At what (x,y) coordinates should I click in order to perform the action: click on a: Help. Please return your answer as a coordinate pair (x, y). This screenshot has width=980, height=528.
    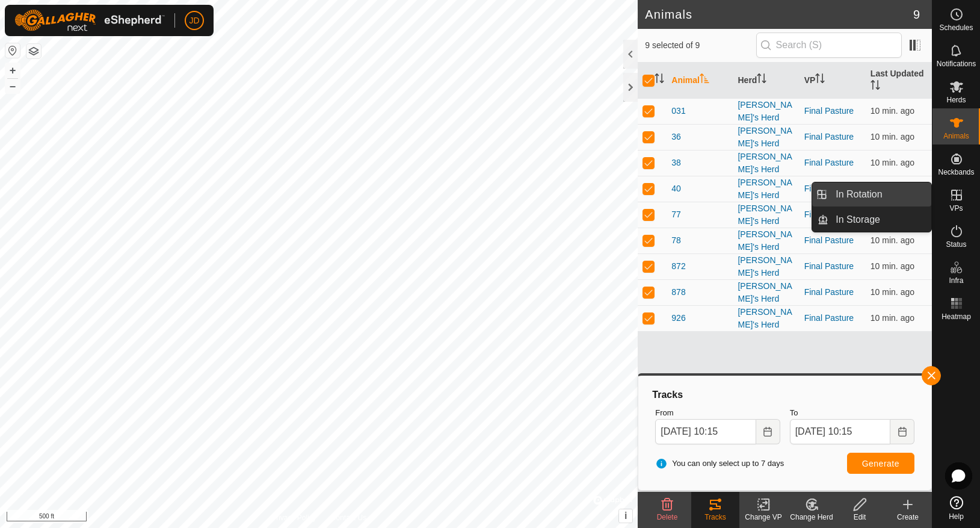
    Looking at the image, I should click on (956, 508).